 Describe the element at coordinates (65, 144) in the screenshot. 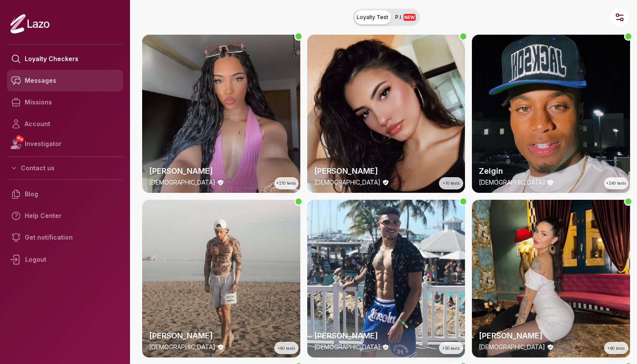

I see `a: NEWInvestigator` at that location.